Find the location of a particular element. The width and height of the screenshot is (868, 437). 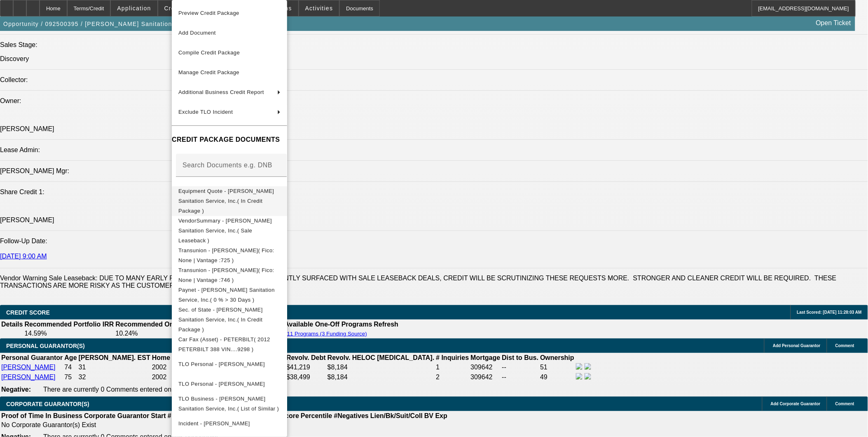

button: Sec. of State - Herring Sanitation Service, Inc.( In Credit Package ) is located at coordinates (230, 320).